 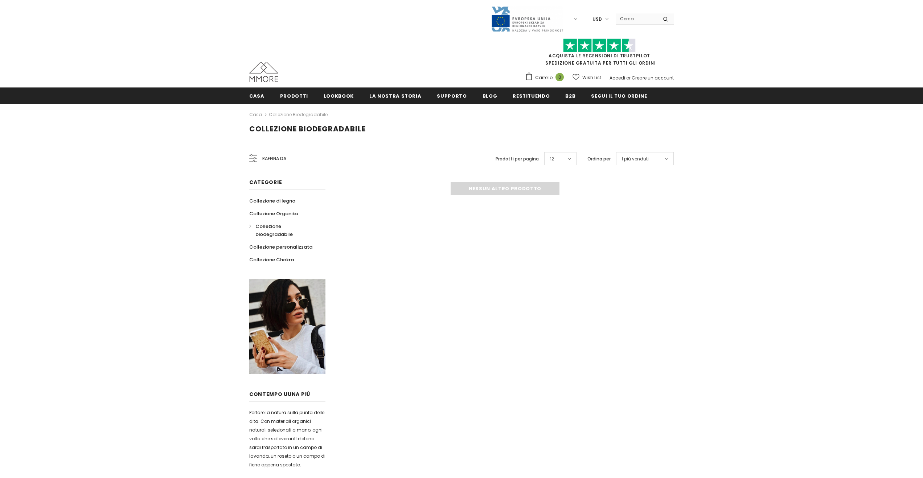 What do you see at coordinates (274, 213) in the screenshot?
I see `a: Collezione Organika` at bounding box center [274, 213].